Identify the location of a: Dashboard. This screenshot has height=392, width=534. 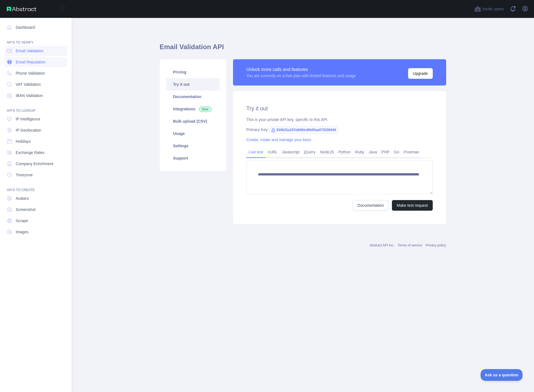
(36, 27).